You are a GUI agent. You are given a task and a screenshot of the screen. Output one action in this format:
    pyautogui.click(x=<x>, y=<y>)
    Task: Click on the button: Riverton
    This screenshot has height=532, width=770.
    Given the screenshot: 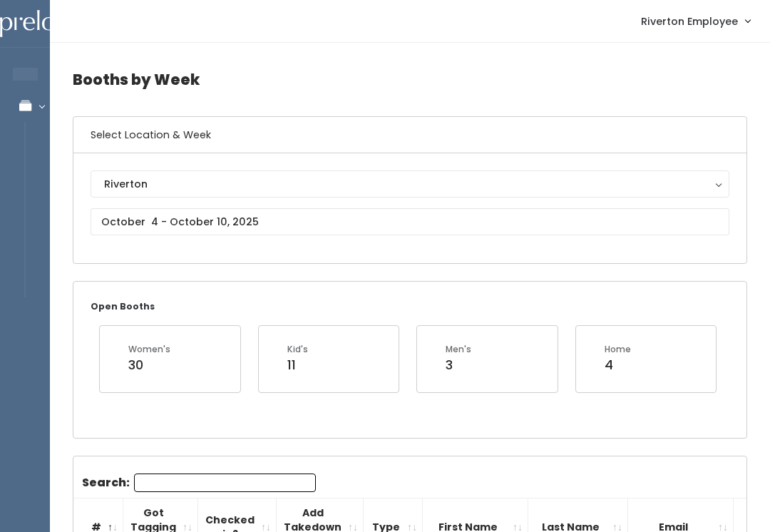 What is the action you would take?
    pyautogui.click(x=410, y=184)
    